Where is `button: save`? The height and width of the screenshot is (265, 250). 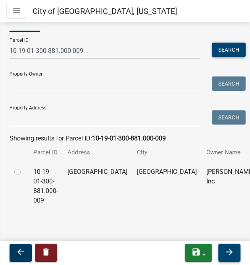 button: save is located at coordinates (199, 252).